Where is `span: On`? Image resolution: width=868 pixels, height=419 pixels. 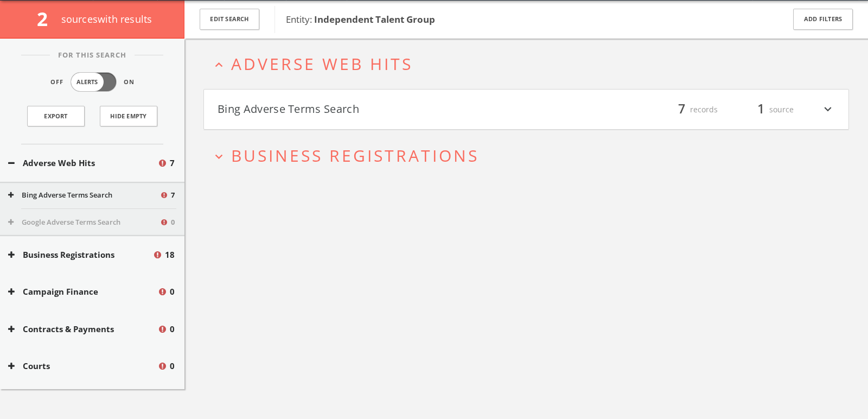
span: On is located at coordinates (129, 82).